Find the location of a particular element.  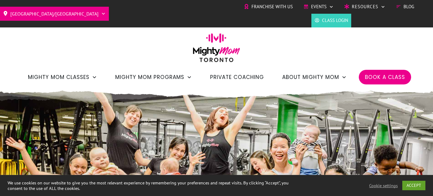

span: Class Login is located at coordinates (335, 20).